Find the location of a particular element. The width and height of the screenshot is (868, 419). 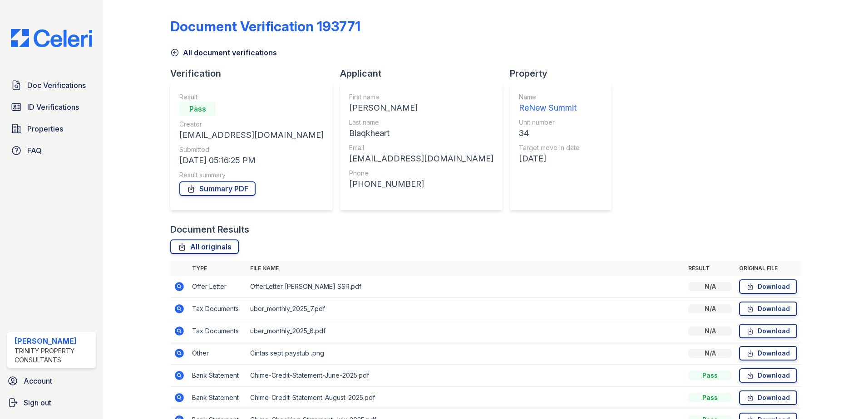

div: 34 is located at coordinates (549, 134).